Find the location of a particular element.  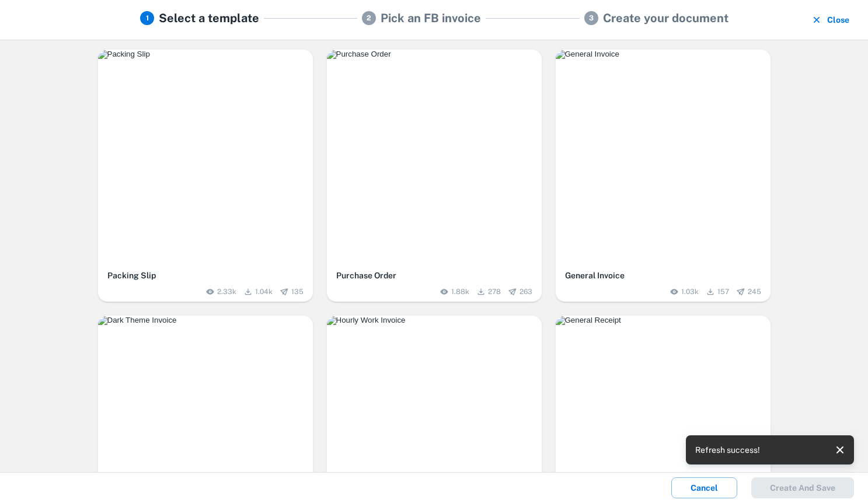

text: 1 is located at coordinates (147, 18).